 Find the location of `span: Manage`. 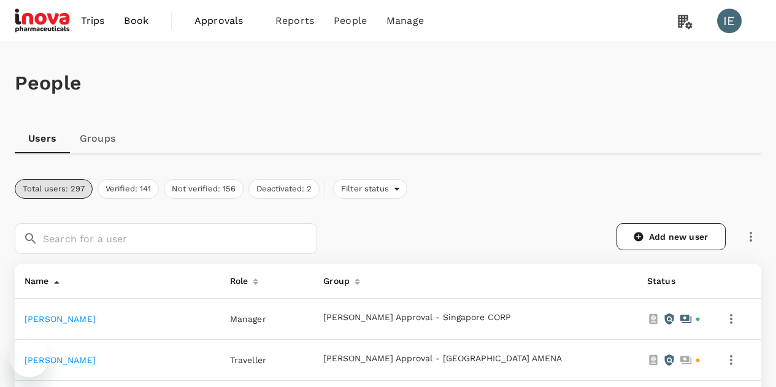

span: Manage is located at coordinates (405, 21).